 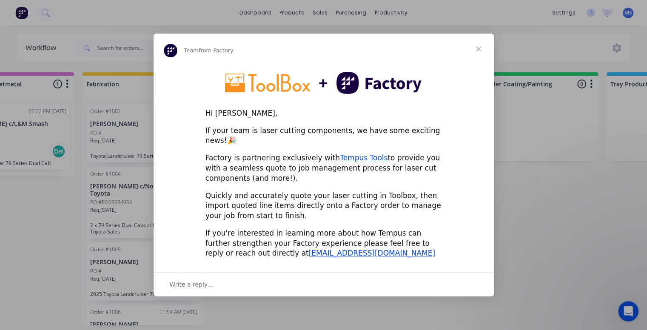 I want to click on div: Factory is partnering exclusively with to provide you with a seamless quote to job management pro..., so click(x=324, y=168).